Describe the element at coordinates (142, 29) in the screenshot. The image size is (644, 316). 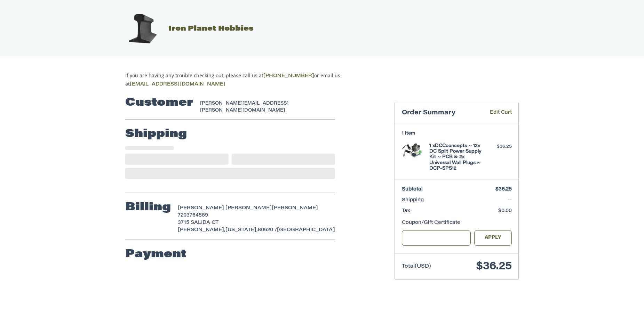
I see `img: Iron Planet Hobbies` at that location.